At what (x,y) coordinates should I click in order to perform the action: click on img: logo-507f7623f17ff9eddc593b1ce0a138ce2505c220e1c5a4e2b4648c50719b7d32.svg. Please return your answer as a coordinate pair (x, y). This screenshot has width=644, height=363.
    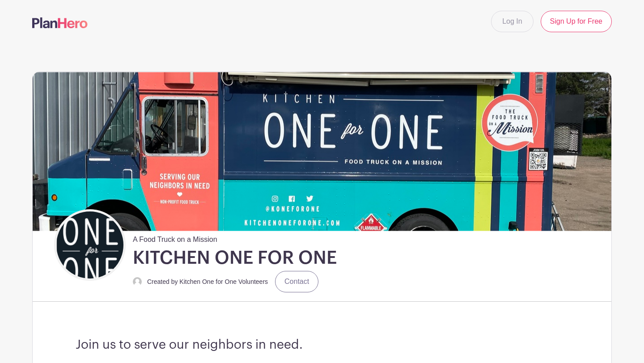
    Looking at the image, I should click on (60, 23).